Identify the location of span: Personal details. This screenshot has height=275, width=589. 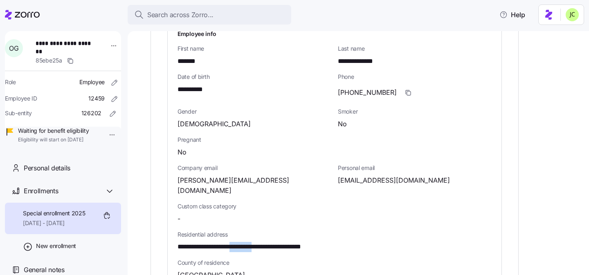
(47, 168).